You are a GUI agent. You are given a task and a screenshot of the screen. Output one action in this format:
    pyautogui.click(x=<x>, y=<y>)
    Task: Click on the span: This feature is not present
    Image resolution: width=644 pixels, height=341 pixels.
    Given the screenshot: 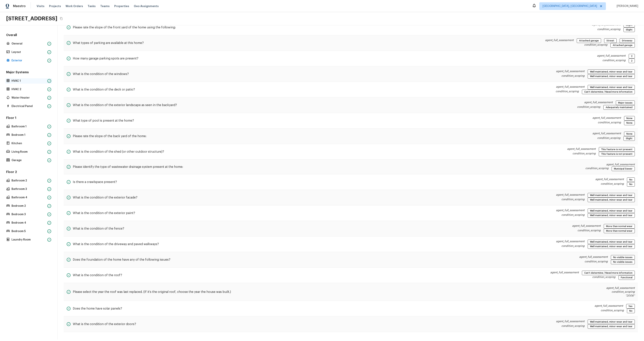 What is the action you would take?
    pyautogui.click(x=617, y=149)
    